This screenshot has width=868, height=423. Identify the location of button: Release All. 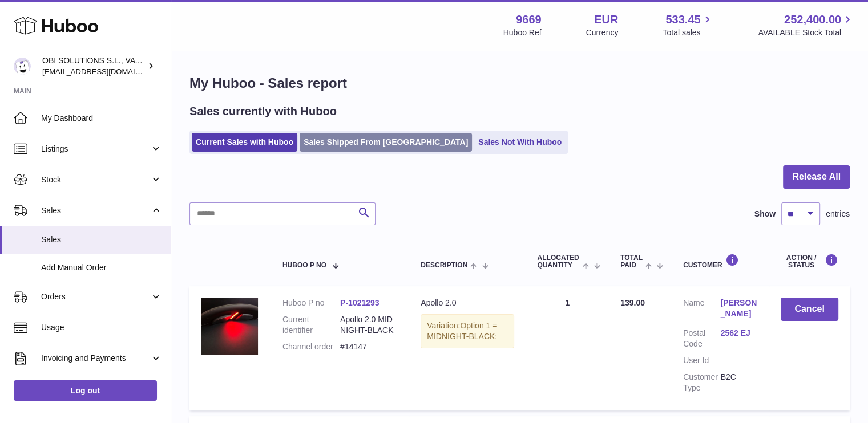
(815, 177).